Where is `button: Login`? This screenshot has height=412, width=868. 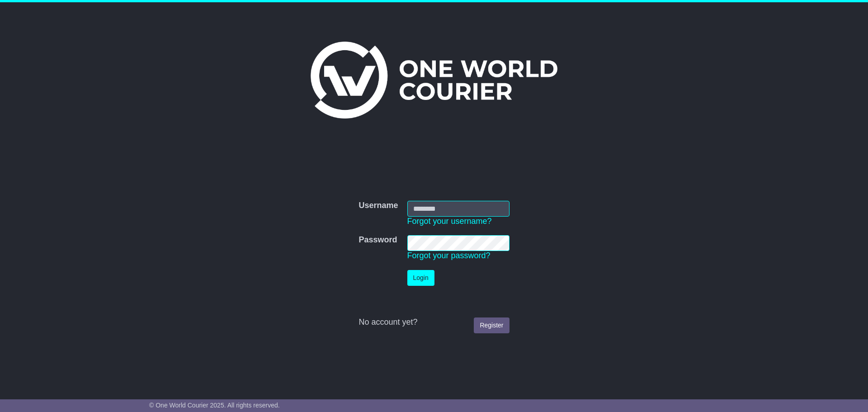
button: Login is located at coordinates (421, 277).